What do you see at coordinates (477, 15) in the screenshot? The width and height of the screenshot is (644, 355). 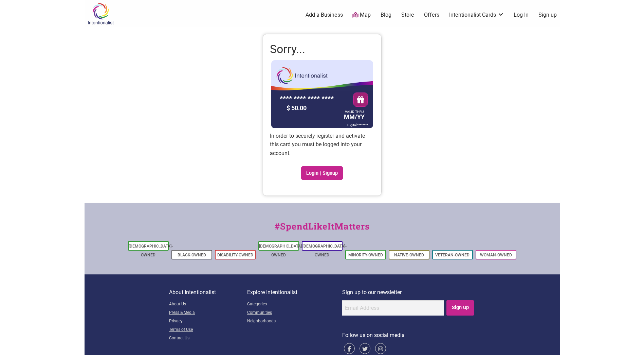 I see `a: Intentionalist Cards` at bounding box center [477, 15].